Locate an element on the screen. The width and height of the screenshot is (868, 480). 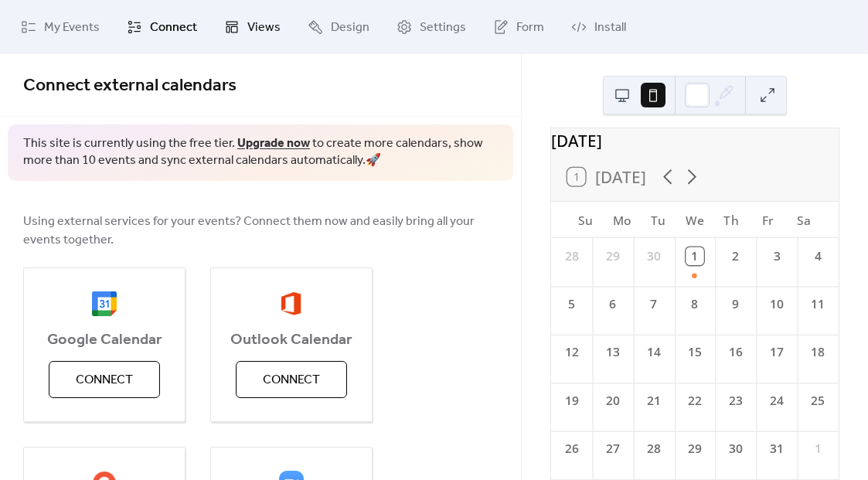
div: 7 is located at coordinates (654, 304).